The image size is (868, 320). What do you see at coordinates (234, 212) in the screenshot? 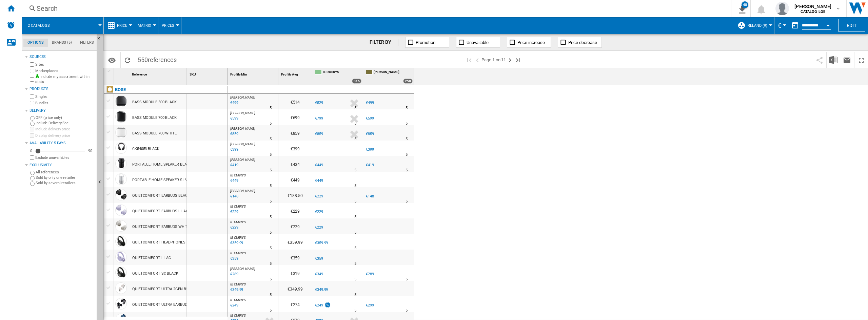
I see `div: Last updated : Wednesday, 17 September 2025 00:35` at bounding box center [234, 212].